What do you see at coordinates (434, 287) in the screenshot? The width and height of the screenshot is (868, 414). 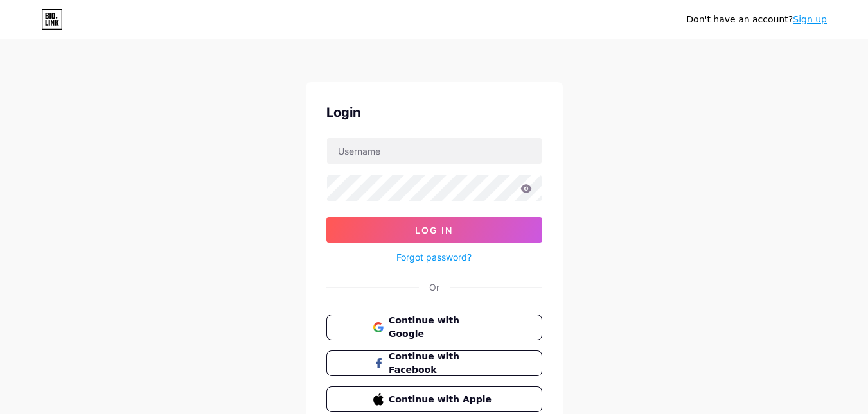 I see `div: Or` at bounding box center [434, 287].